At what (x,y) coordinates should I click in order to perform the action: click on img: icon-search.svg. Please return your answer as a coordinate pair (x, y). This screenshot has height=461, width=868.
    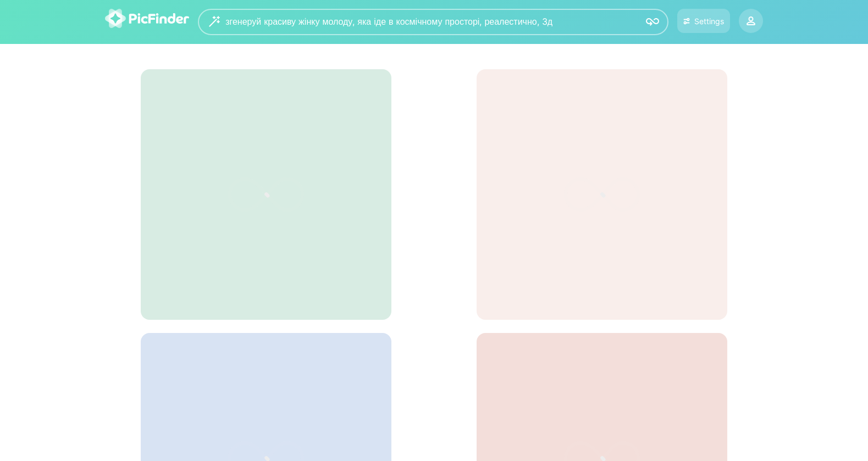
    Looking at the image, I should click on (652, 22).